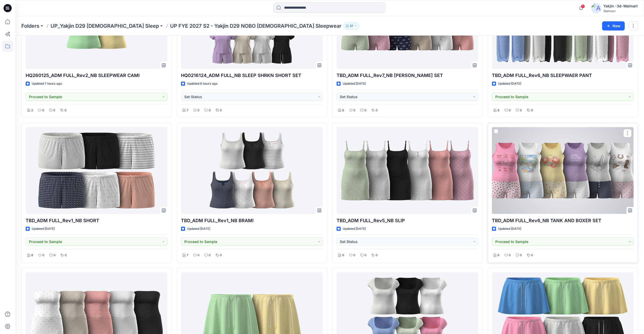 Image resolution: width=644 pixels, height=334 pixels. Describe the element at coordinates (252, 75) in the screenshot. I see `p: HQ0216124_ADM FULL_NB SLEEP SHRKN SHORT SET` at that location.